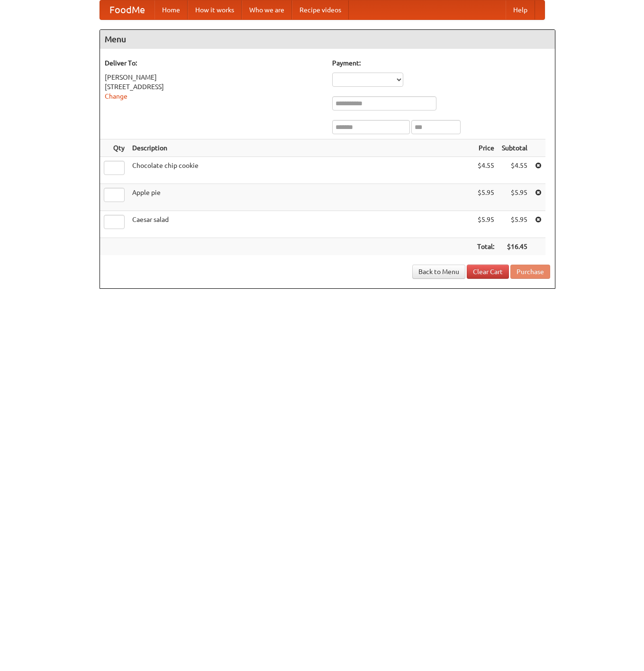 The width and height of the screenshot is (644, 671). I want to click on th: Description, so click(301, 148).